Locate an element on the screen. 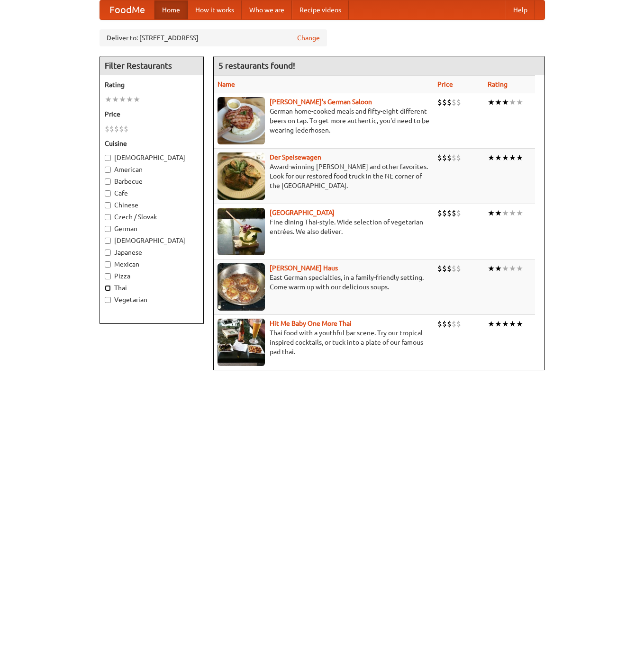 Image resolution: width=644 pixels, height=670 pixels. img: kohlhaus.jpg is located at coordinates (241, 287).